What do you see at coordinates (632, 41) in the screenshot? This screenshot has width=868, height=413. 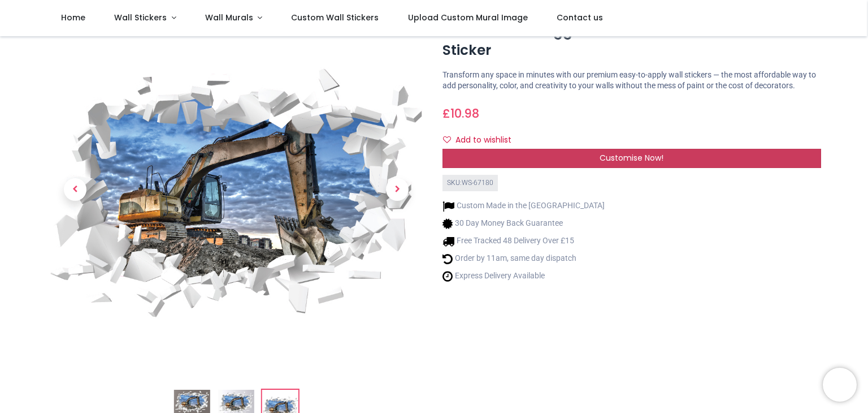 I see `h1: Construction Digger White Brick 3D Hole In The Wall Sticker` at bounding box center [632, 41].